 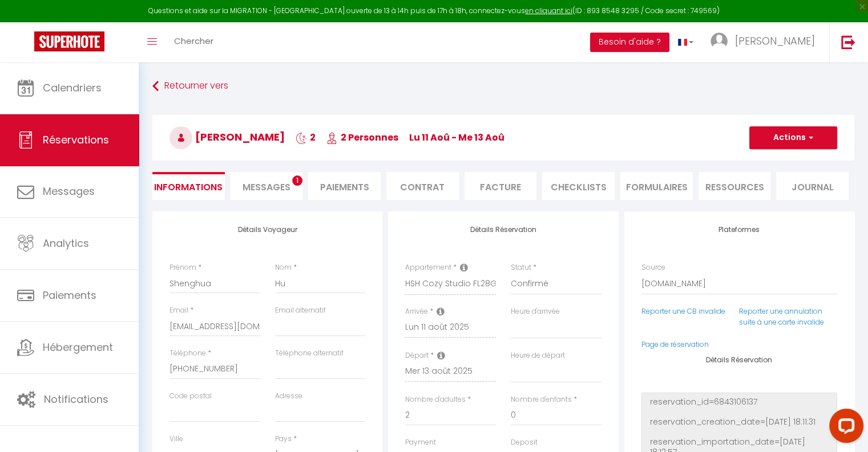 I want to click on li: CHECKLISTS, so click(x=578, y=185).